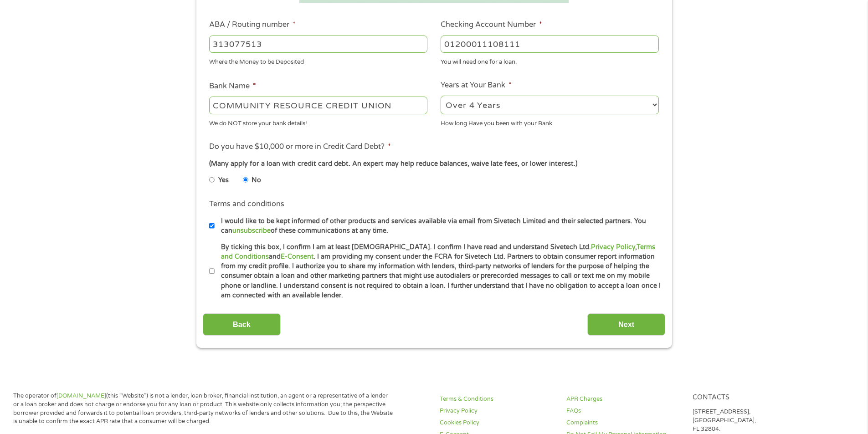  What do you see at coordinates (550, 44) in the screenshot?
I see `input: 345634636` at bounding box center [550, 44].